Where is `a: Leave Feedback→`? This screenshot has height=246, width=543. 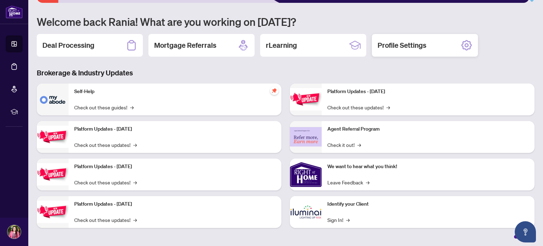
a: Leave Feedback→ is located at coordinates (348, 182).